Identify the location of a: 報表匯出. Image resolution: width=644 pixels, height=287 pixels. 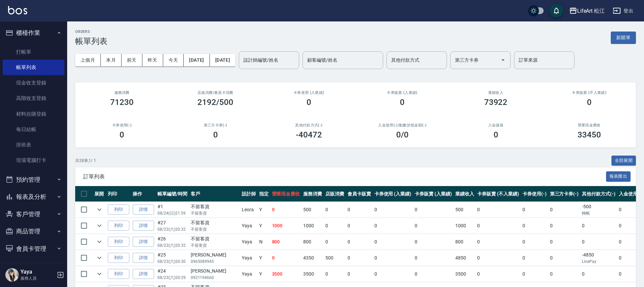
(619, 176).